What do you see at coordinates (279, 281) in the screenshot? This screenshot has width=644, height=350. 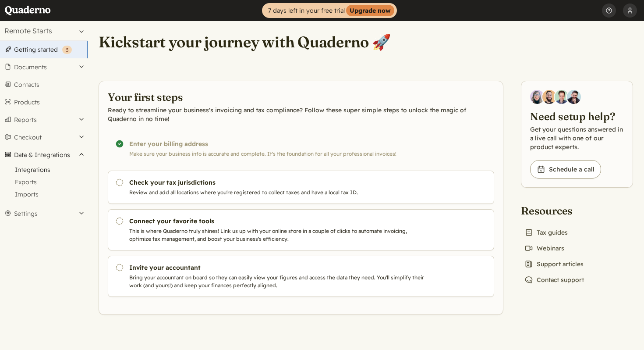 I see `p: Bring your accountant on board so they can easily view your figures and access the data they need...` at bounding box center [279, 281].